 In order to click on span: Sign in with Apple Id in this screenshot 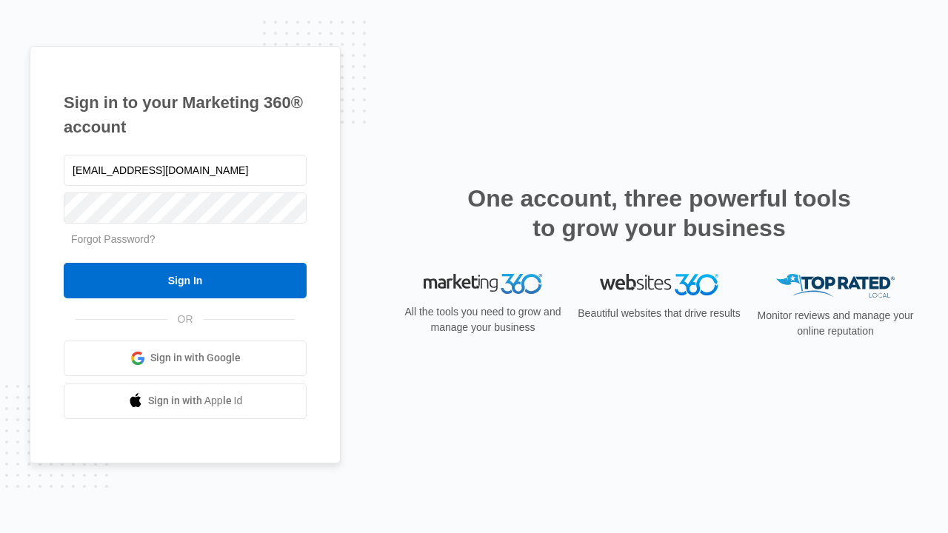, I will do `click(195, 401)`.